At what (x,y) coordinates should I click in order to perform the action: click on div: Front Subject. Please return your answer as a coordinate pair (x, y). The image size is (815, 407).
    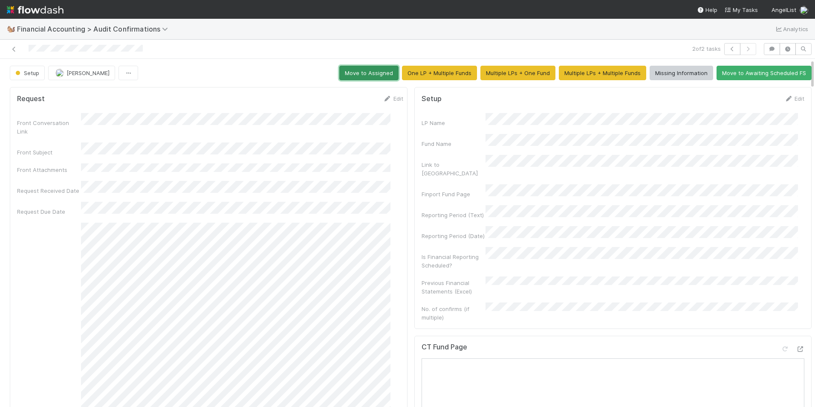
    Looking at the image, I should click on (49, 152).